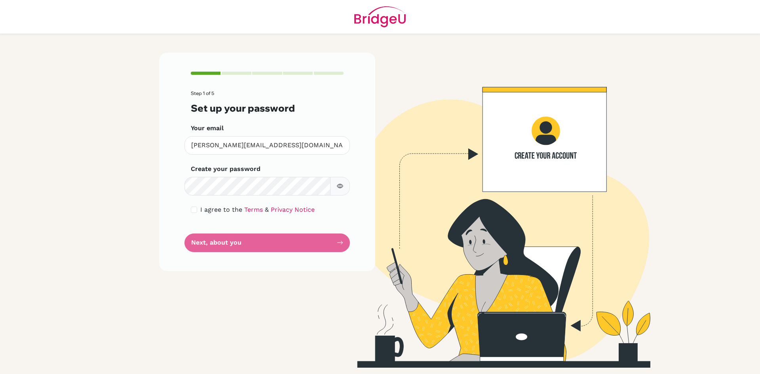 The height and width of the screenshot is (374, 760). Describe the element at coordinates (267, 145) in the screenshot. I see `input: Insert your email*` at that location.